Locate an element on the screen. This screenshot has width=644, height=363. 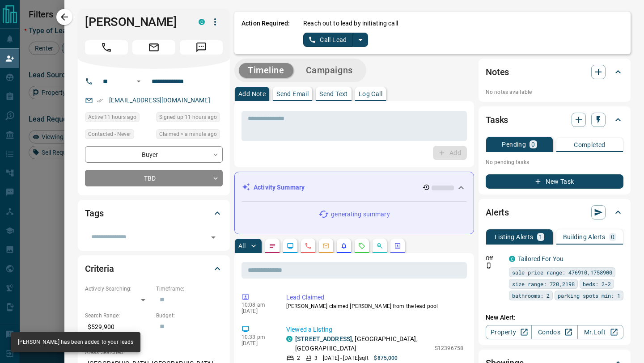
p: 3 is located at coordinates (316, 358).